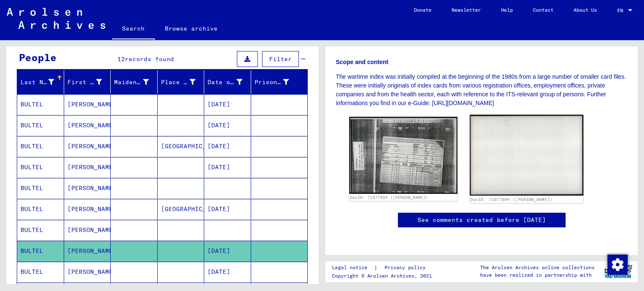 This screenshot has width=644, height=291. I want to click on div: Change consent, so click(616, 264).